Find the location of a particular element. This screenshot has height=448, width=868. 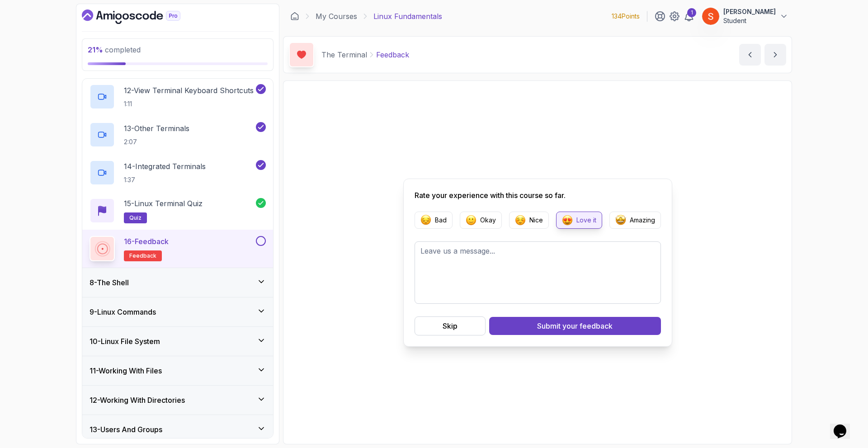

button: previous content is located at coordinates (750, 55).